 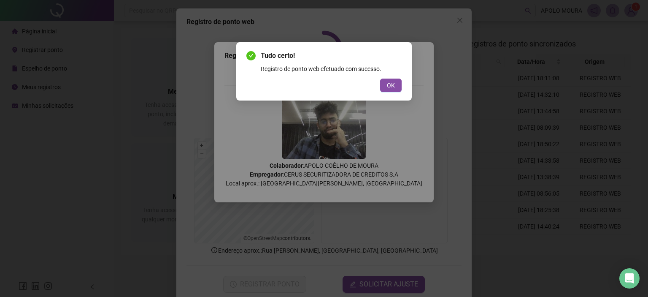 What do you see at coordinates (331, 56) in the screenshot?
I see `span: Tudo certo!` at bounding box center [331, 56].